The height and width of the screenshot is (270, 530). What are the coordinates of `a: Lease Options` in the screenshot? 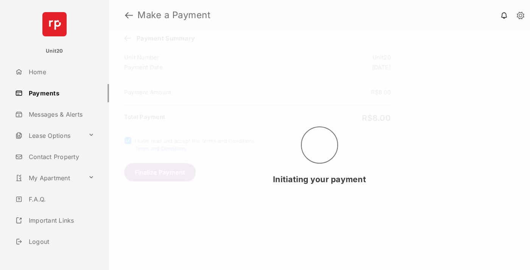 It's located at (48, 135).